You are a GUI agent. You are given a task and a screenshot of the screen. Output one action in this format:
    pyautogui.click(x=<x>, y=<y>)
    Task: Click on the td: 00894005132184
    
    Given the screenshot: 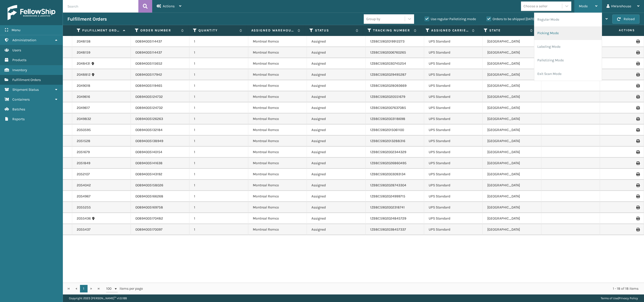 What is the action you would take?
    pyautogui.click(x=160, y=130)
    